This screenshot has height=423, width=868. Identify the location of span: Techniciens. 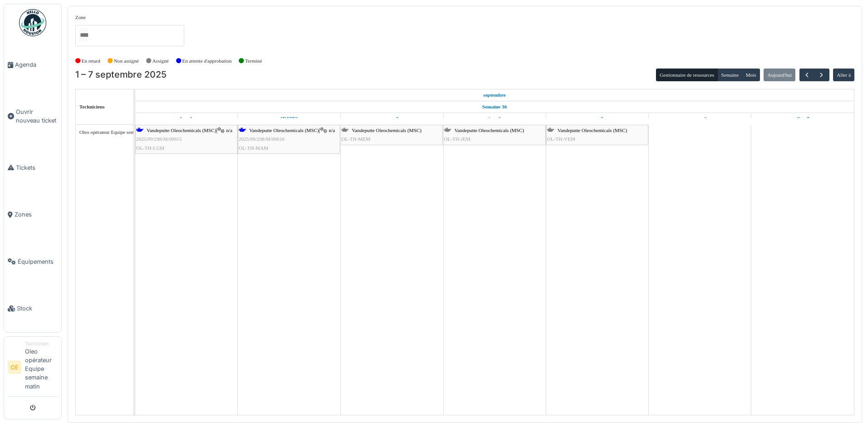
(92, 107).